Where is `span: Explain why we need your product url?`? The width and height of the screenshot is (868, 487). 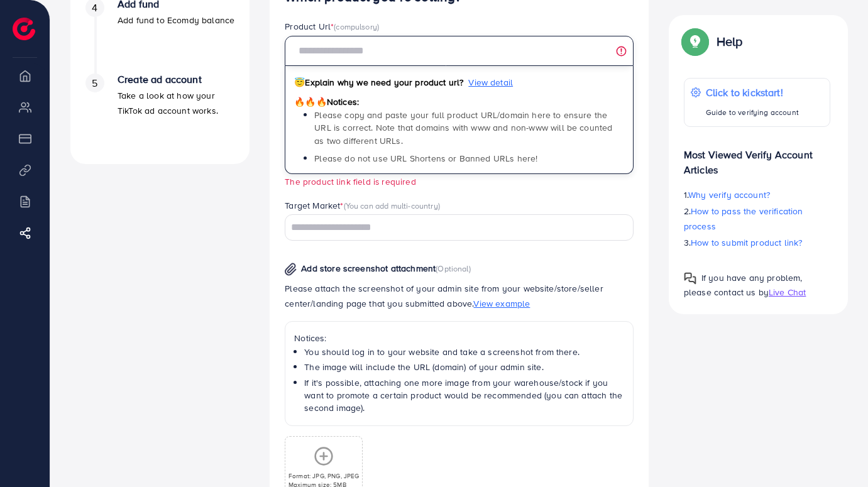
span: Explain why we need your product url? is located at coordinates (378, 82).